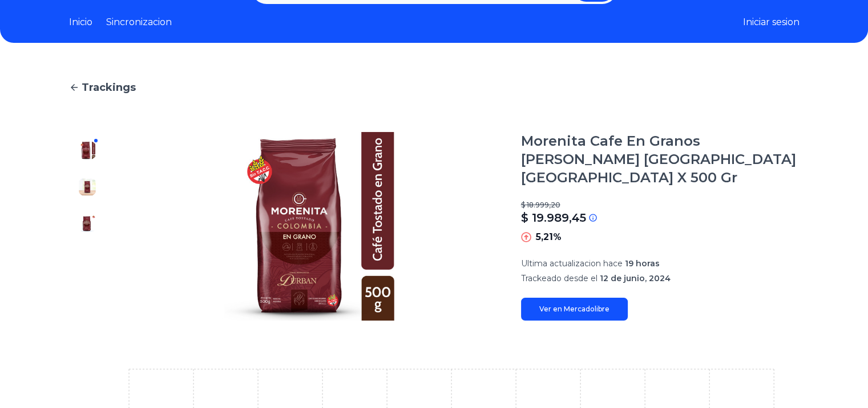 This screenshot has width=868, height=408. Describe the element at coordinates (660, 205) in the screenshot. I see `p: $ 18.999,20` at that location.